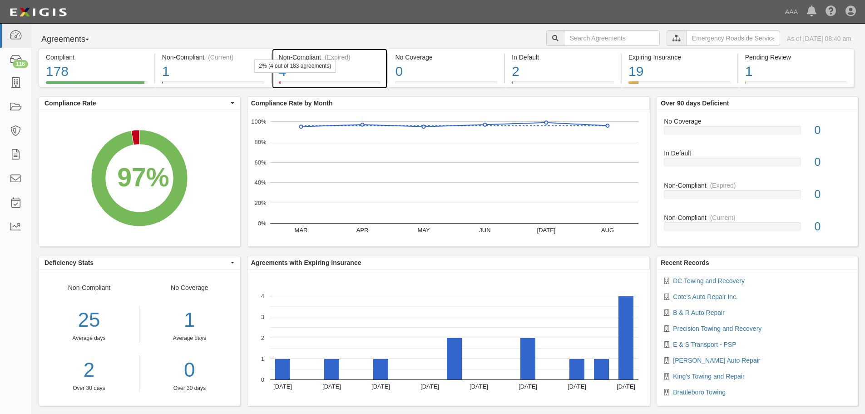  Describe the element at coordinates (563, 85) in the screenshot. I see `a: In Default2` at that location.